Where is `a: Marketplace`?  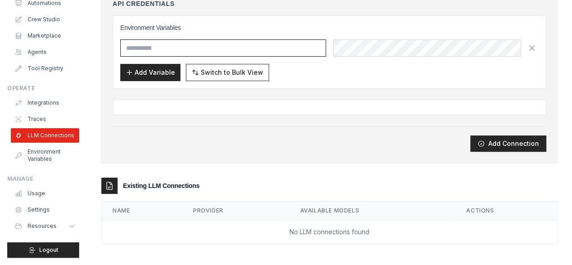 a: Marketplace is located at coordinates (45, 36).